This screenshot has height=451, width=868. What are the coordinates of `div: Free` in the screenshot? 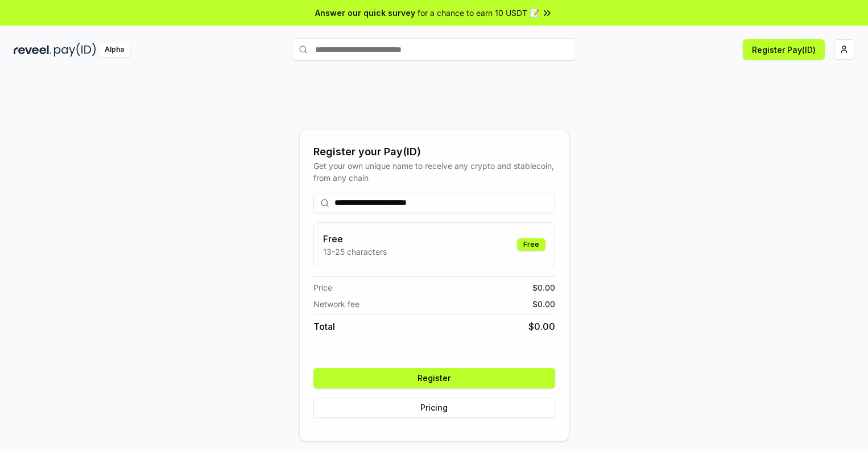 It's located at (531, 244).